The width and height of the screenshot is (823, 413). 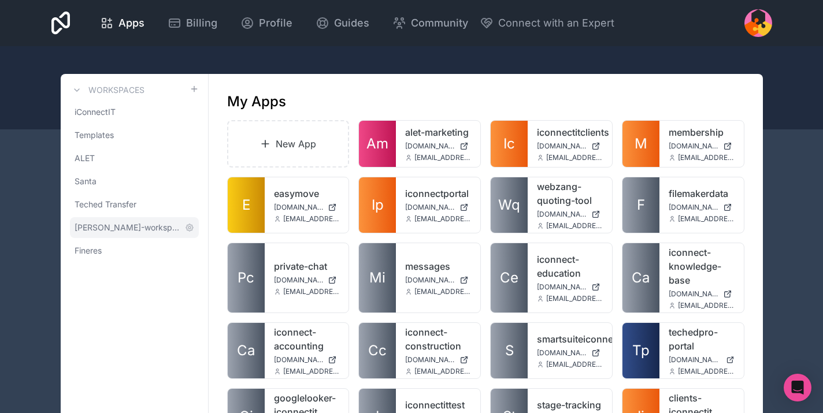 What do you see at coordinates (107, 90) in the screenshot?
I see `a: Workspaces` at bounding box center [107, 90].